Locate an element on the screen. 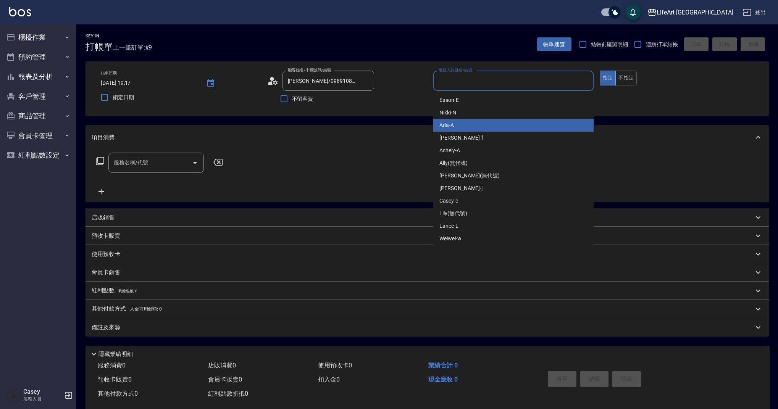  input: YYYY/MM/DD hh:mm is located at coordinates (150, 83).